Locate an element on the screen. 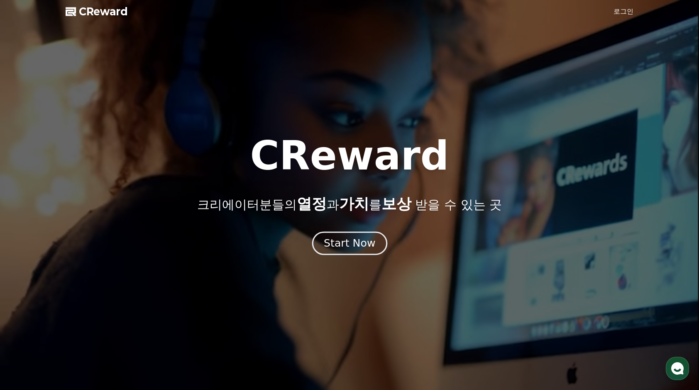  h1: CReward is located at coordinates (349, 156).